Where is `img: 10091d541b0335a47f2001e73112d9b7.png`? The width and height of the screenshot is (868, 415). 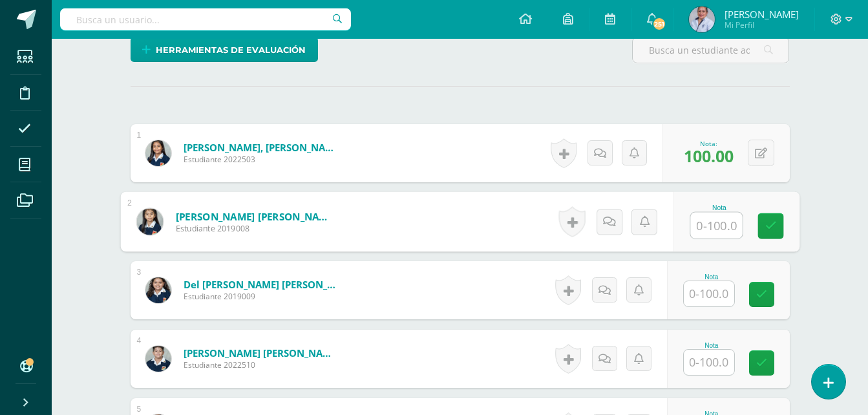
img: 10091d541b0335a47f2001e73112d9b7.png is located at coordinates (158, 291).